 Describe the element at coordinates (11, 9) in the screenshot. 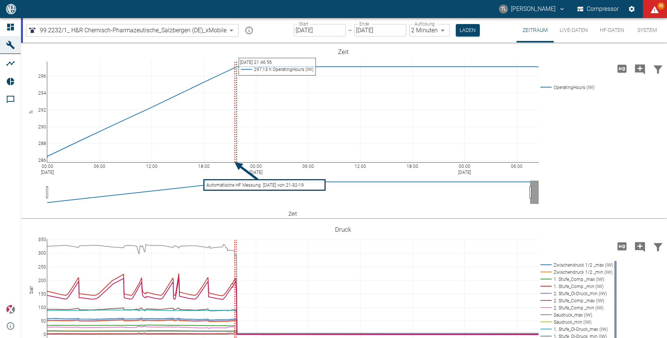

I see `img: logo` at that location.